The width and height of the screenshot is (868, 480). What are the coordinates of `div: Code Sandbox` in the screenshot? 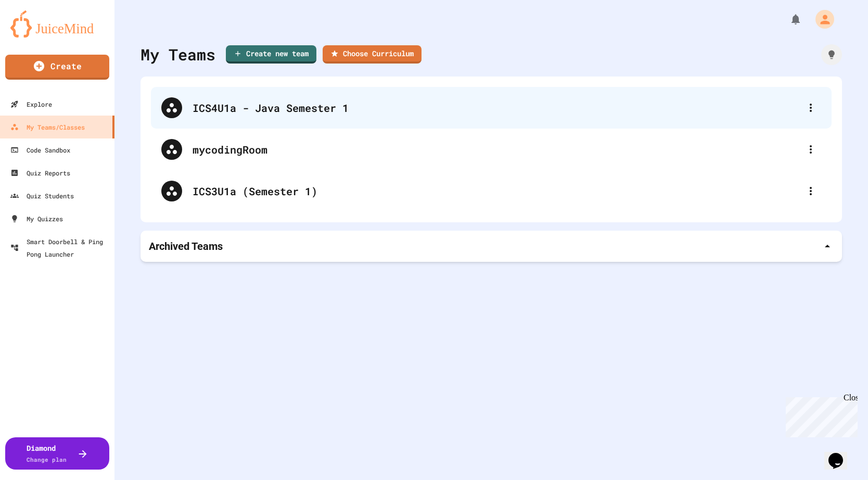 It's located at (40, 150).